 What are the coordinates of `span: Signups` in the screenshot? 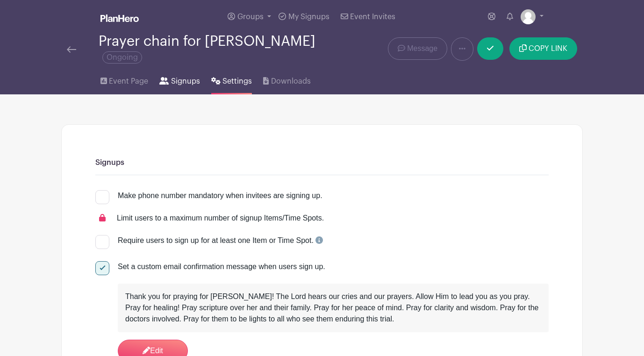 It's located at (186, 81).